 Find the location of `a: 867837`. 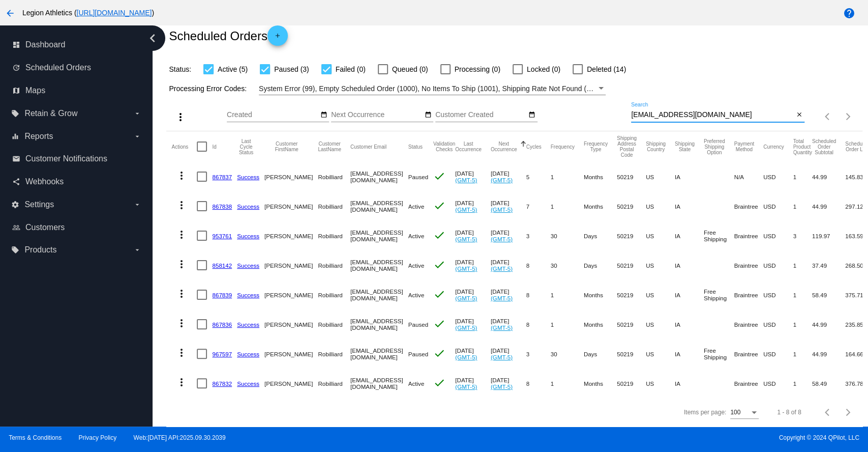

a: 867837 is located at coordinates (222, 176).